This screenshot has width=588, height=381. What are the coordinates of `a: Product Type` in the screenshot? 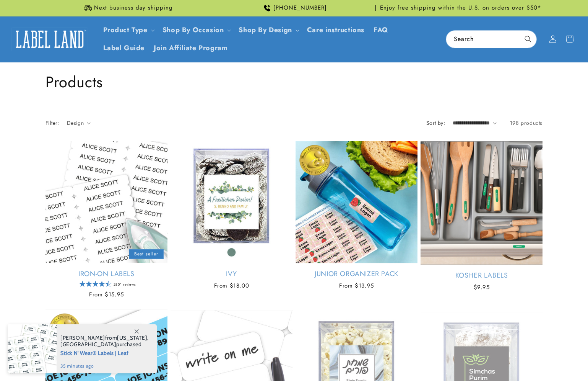 It's located at (126, 30).